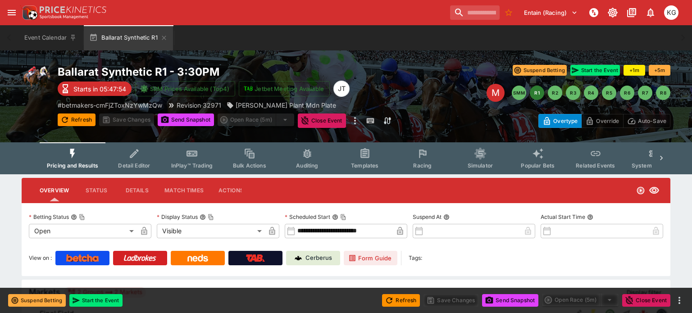 The height and width of the screenshot is (313, 692). What do you see at coordinates (591, 93) in the screenshot?
I see `nav: pagination navigation` at bounding box center [591, 93].